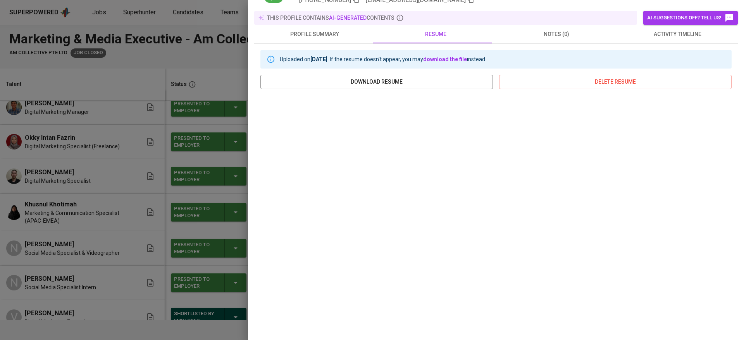 The width and height of the screenshot is (744, 340). I want to click on span: AI suggestions off? Tell us!, so click(690, 18).